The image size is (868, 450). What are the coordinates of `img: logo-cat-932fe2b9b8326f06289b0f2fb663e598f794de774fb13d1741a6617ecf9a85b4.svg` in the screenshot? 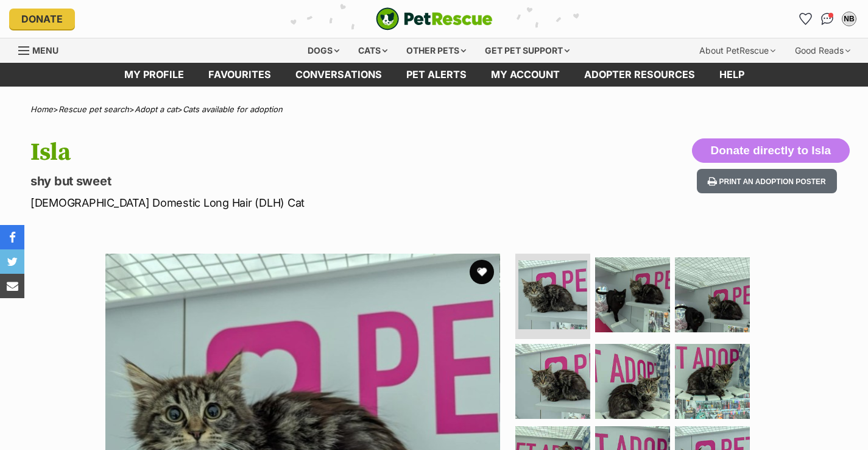 It's located at (434, 19).